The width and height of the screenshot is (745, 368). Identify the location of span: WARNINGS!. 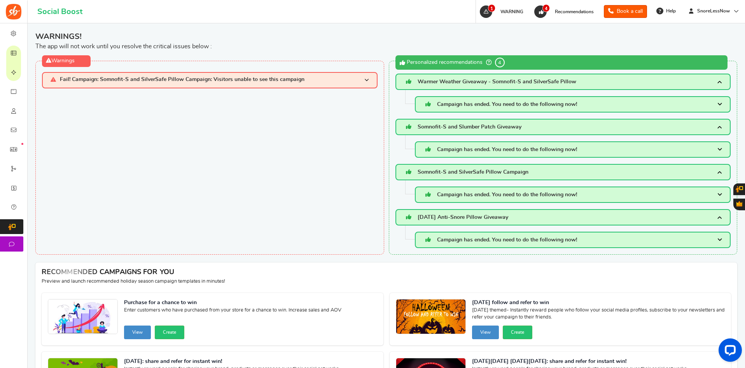
(386, 37).